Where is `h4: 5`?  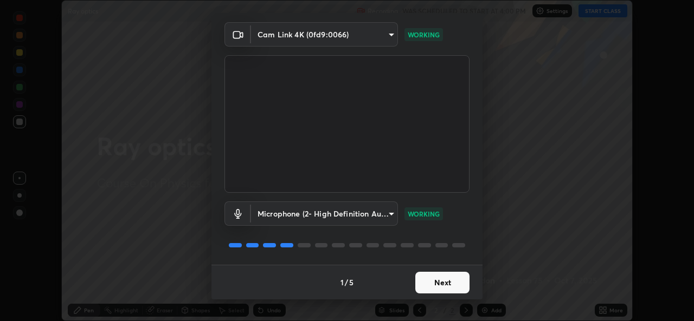
h4: 5 is located at coordinates (351, 282).